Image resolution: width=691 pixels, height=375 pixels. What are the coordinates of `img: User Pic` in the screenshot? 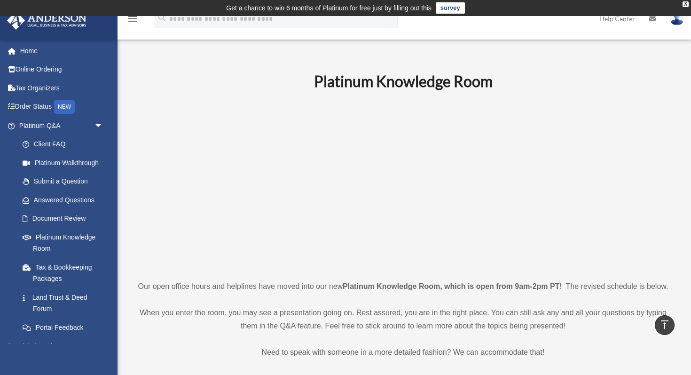 It's located at (677, 18).